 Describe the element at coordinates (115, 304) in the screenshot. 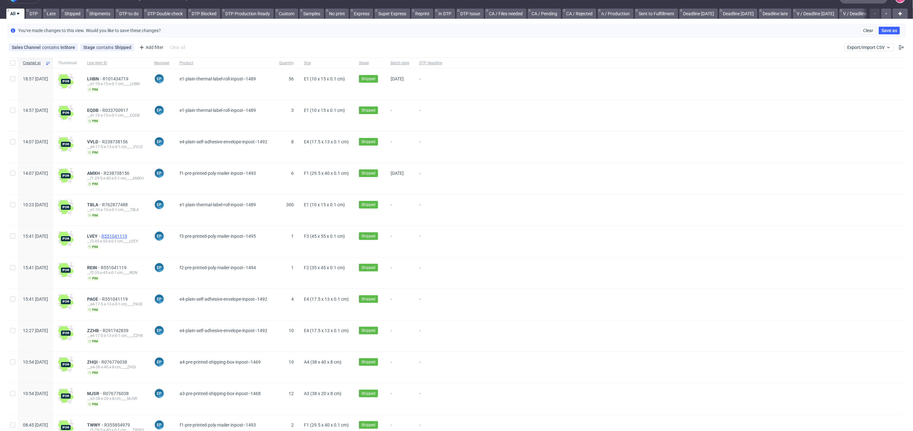

I see `div: __e4-17-5-x-13-x-0-1-cm____PAOE` at that location.